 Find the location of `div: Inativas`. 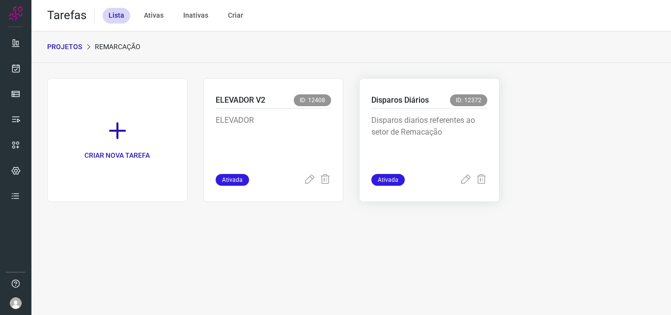

div: Inativas is located at coordinates (196, 16).